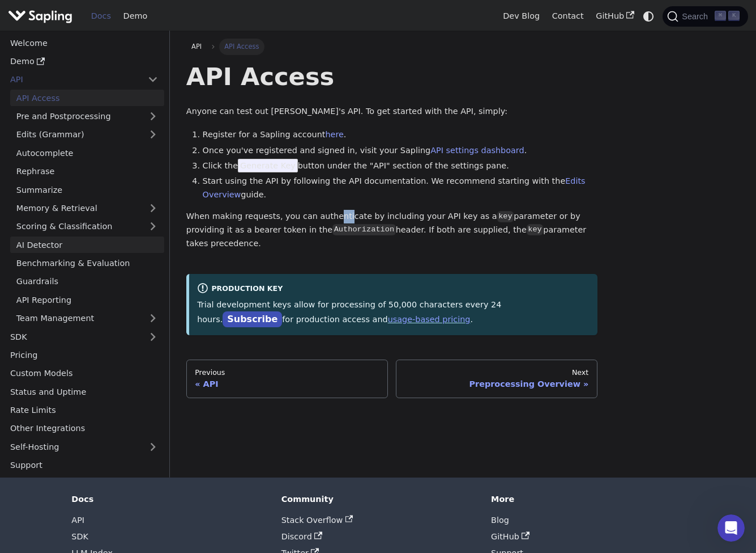 Image resolution: width=756 pixels, height=553 pixels. Describe the element at coordinates (87, 153) in the screenshot. I see `a: Autocomplete` at that location.